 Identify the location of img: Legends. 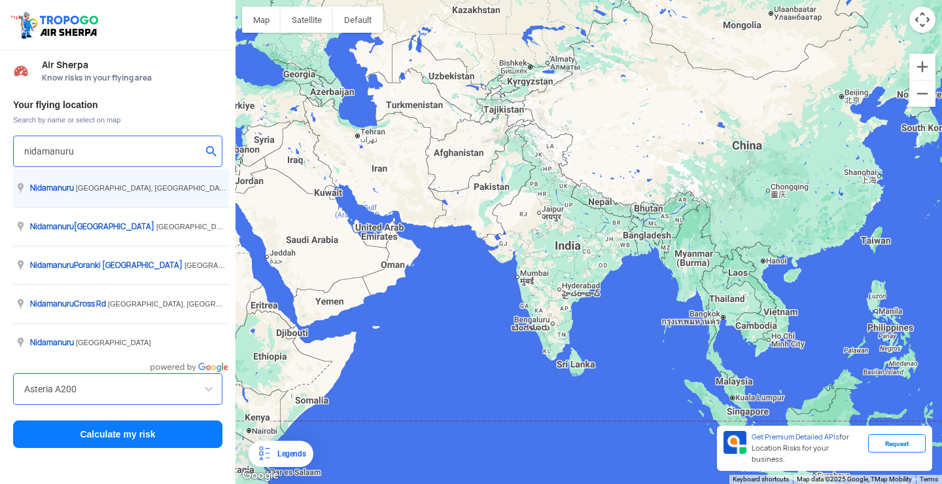
(264, 453).